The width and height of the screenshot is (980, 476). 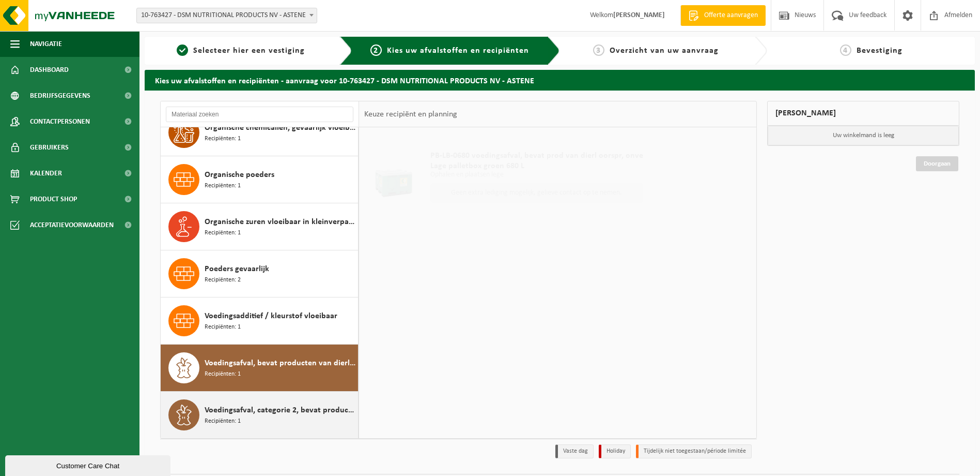 What do you see at coordinates (259, 274) in the screenshot?
I see `button: Poeders gevaarlijk Recipiënten: 2` at bounding box center [259, 274].